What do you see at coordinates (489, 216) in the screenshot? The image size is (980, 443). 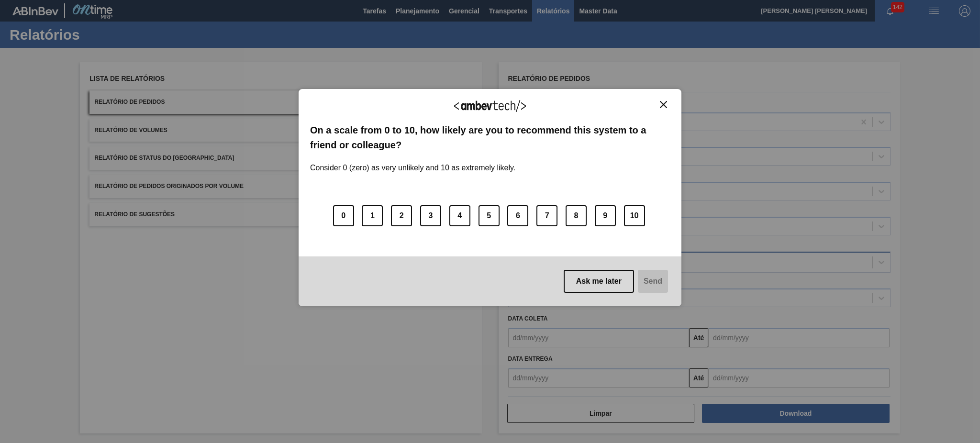 I see `button: 5` at bounding box center [489, 216].